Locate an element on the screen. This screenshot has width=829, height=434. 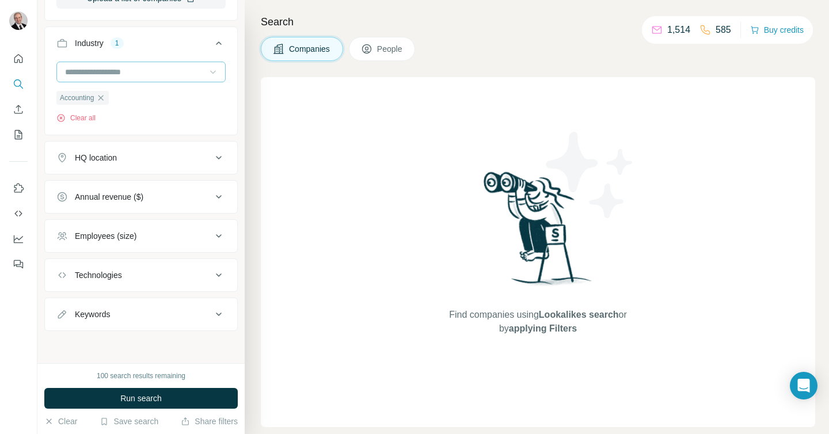
button: Search is located at coordinates (18, 84).